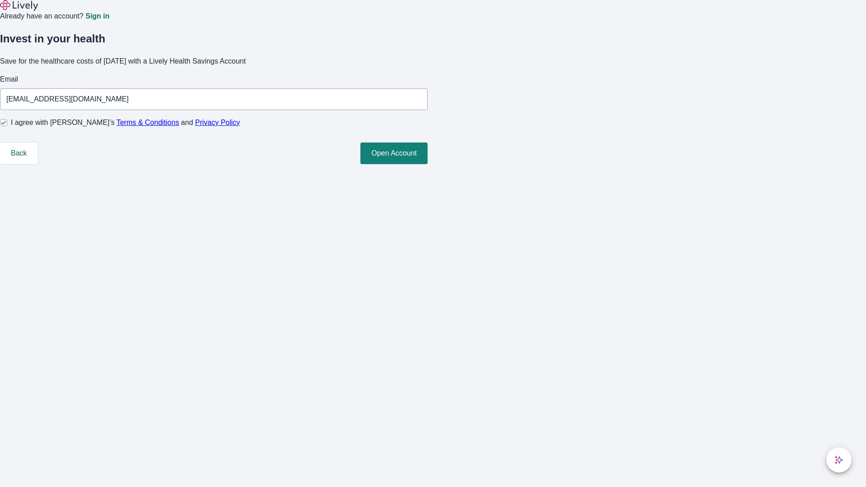  I want to click on a: Sign in, so click(97, 16).